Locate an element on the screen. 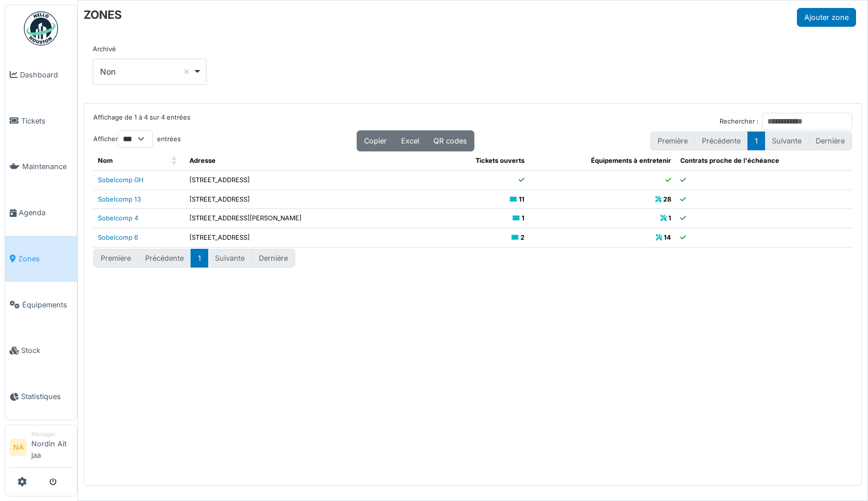  span: Statistiques is located at coordinates (47, 396).